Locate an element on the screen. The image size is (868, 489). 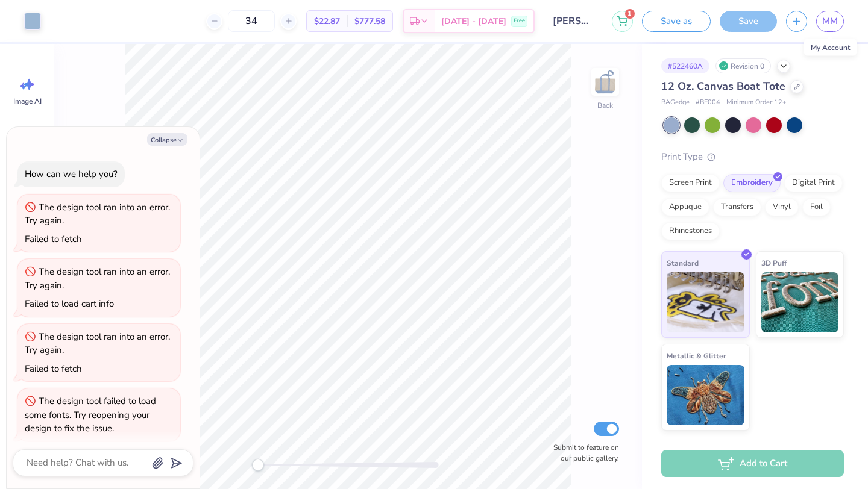
span: Standard is located at coordinates (682, 263).